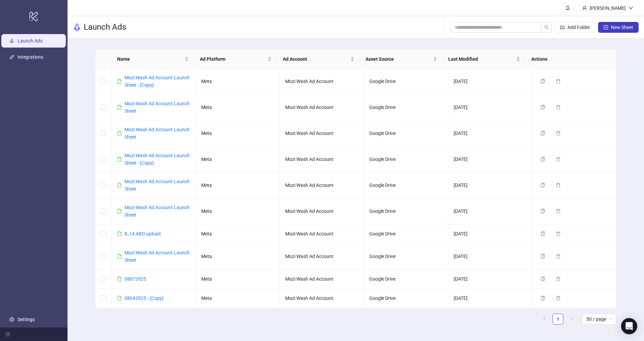 This screenshot has height=341, width=644. What do you see at coordinates (631, 8) in the screenshot?
I see `span: down` at bounding box center [631, 8].